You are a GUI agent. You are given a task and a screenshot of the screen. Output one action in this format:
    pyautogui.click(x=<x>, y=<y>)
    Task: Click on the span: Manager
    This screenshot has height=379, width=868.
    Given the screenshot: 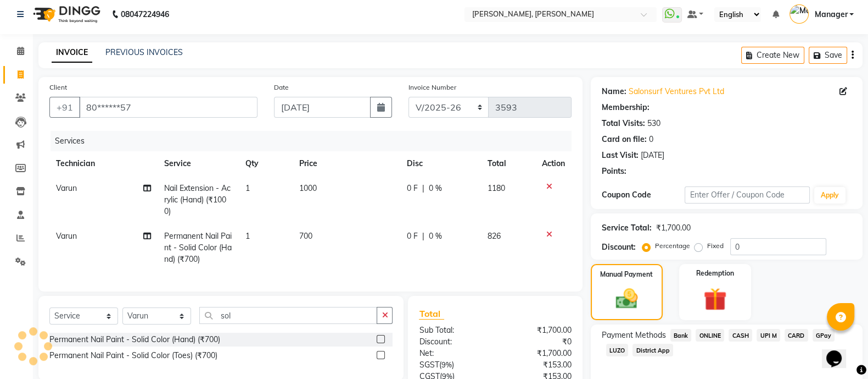 What is the action you would take?
    pyautogui.click(x=831, y=15)
    